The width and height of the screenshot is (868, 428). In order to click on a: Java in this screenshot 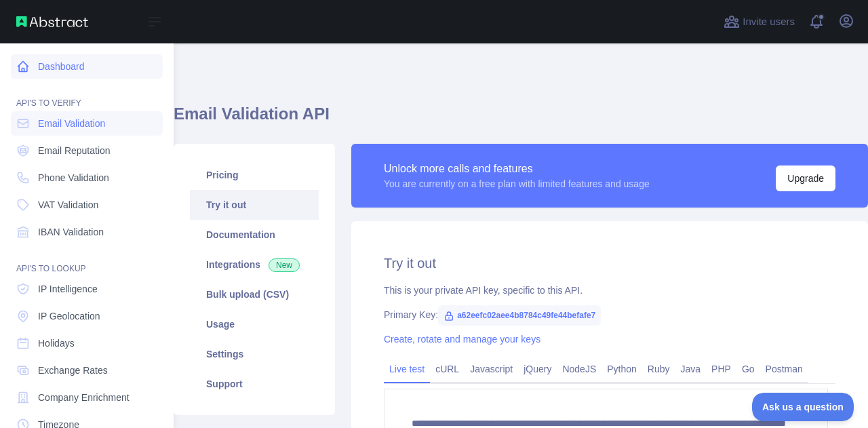, I will do `click(692, 369)`.